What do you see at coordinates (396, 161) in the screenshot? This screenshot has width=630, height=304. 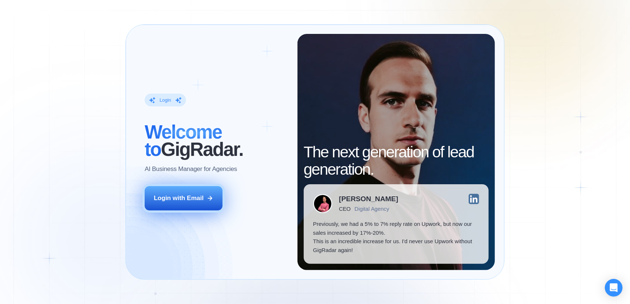 I see `h2: The next generation of lead generation.` at bounding box center [396, 161].